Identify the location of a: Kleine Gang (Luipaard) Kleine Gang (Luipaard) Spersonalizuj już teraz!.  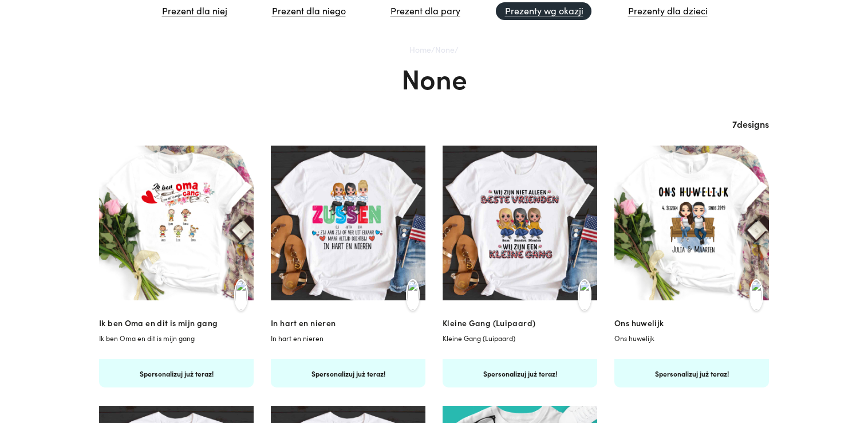
(520, 352).